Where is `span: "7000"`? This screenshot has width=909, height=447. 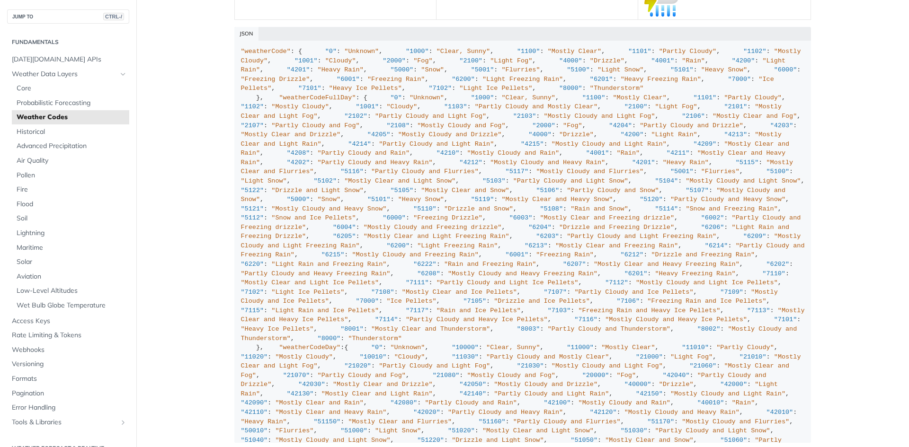 span: "7000" is located at coordinates (367, 301).